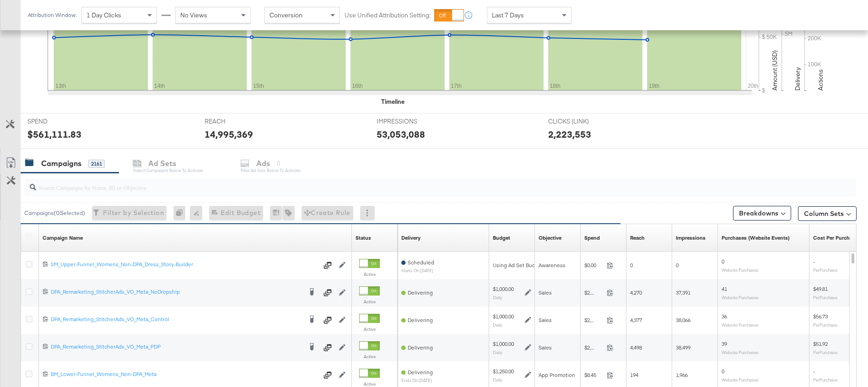 The image size is (868, 387). What do you see at coordinates (820, 344) in the screenshot?
I see `span: $51.92` at bounding box center [820, 344].